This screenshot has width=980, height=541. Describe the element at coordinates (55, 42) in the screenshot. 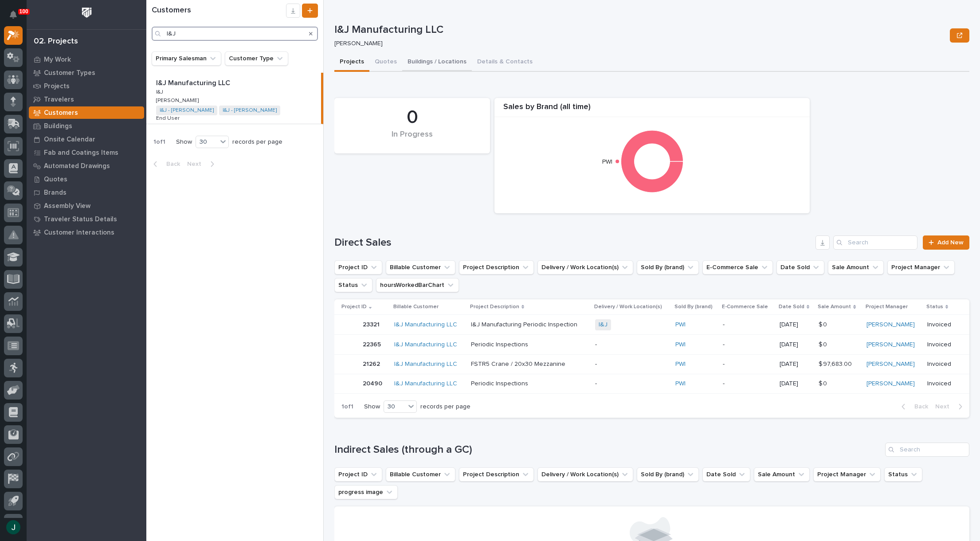

I see `div: 02. Projects` at that location.